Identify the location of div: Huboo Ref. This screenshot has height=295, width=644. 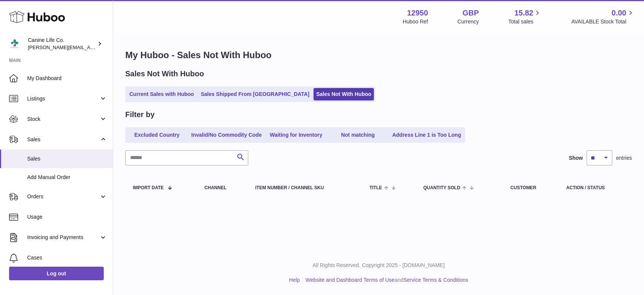
(415, 21).